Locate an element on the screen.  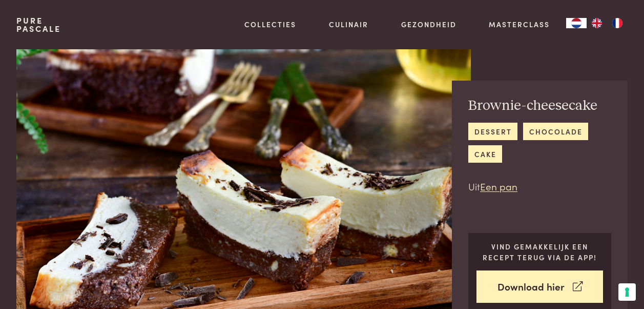
a: Gezondheid is located at coordinates (429, 24).